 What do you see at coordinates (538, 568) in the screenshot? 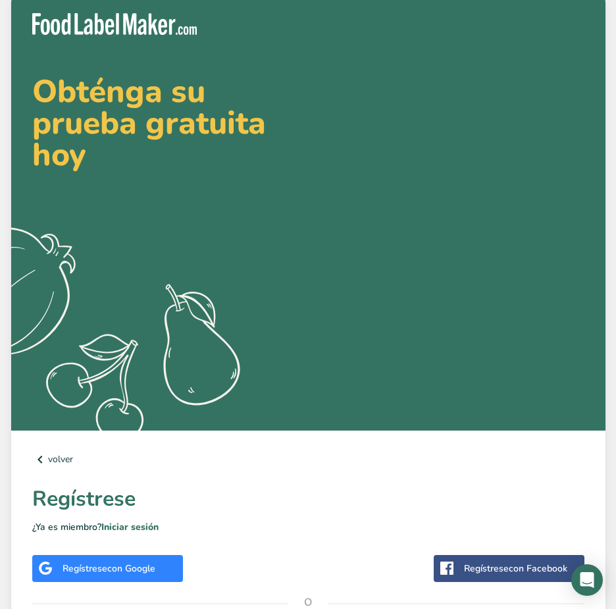
I see `span: con Facebook` at bounding box center [538, 568].